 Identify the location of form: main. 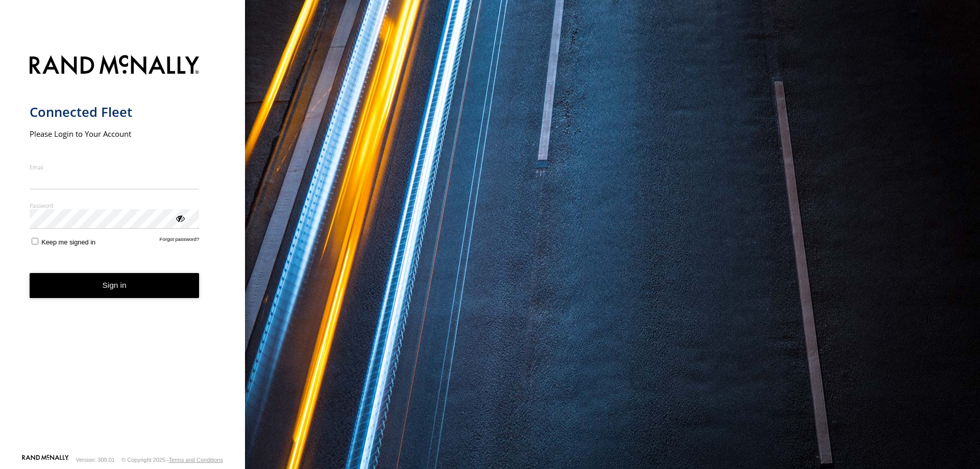
(122, 251).